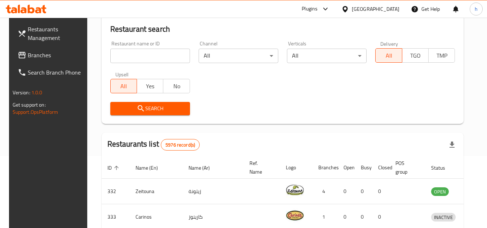 This screenshot has height=228, width=487. What do you see at coordinates (56, 72) in the screenshot?
I see `span: Search Branch Phone` at bounding box center [56, 72].